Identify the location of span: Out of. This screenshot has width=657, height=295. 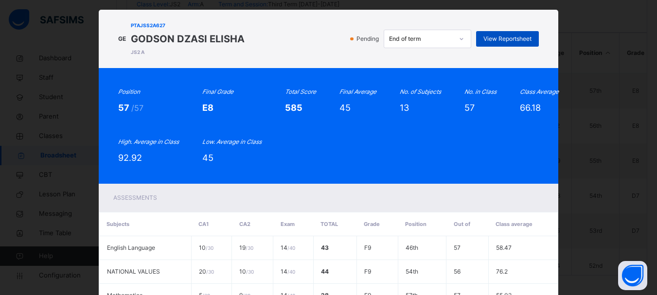
(462, 224).